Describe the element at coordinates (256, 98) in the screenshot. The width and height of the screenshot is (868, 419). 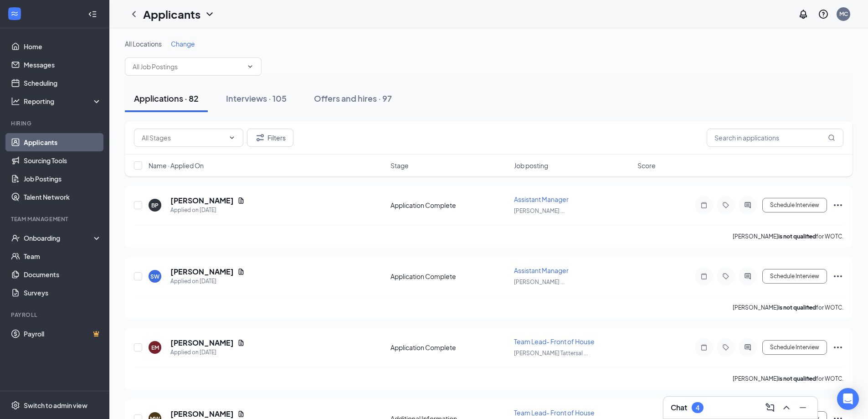
I see `div: Interviews · 105` at that location.